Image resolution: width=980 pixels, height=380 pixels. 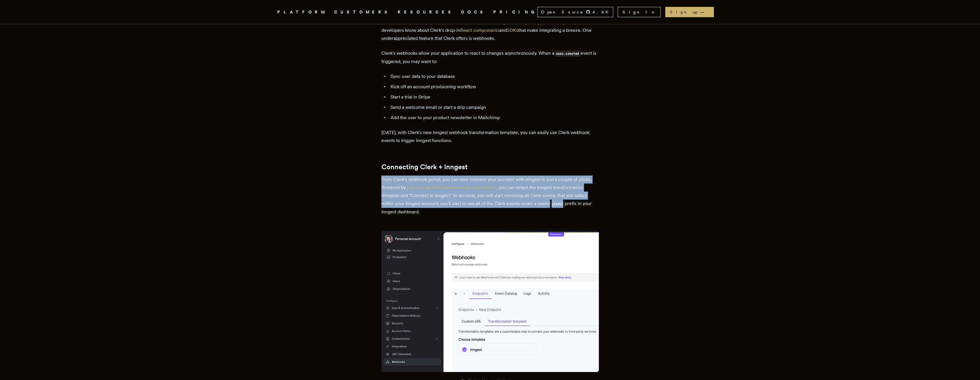 What do you see at coordinates (512, 30) in the screenshot?
I see `a: SDKs` at bounding box center [512, 30].